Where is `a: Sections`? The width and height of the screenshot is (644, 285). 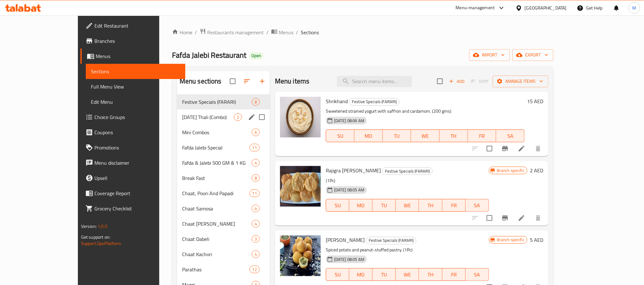
a: Sections is located at coordinates (135, 71).